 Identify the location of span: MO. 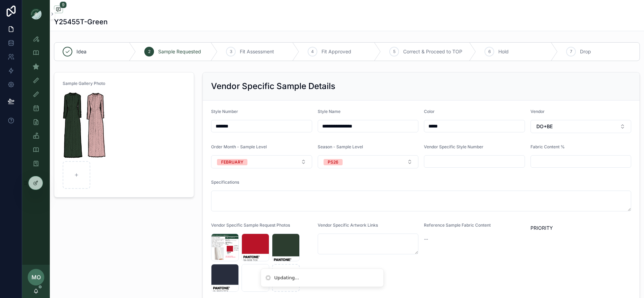
(36, 277).